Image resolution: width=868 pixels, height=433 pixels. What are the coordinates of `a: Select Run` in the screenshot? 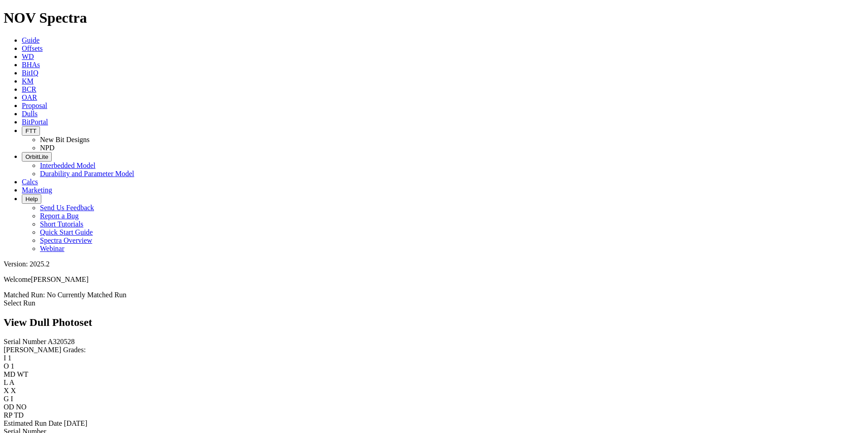 It's located at (20, 303).